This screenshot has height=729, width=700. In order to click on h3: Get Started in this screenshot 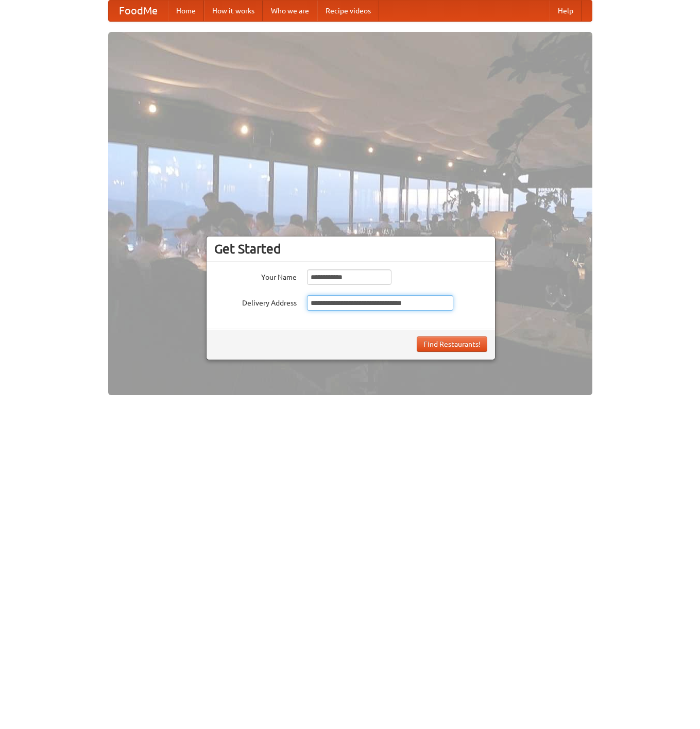, I will do `click(351, 249)`.